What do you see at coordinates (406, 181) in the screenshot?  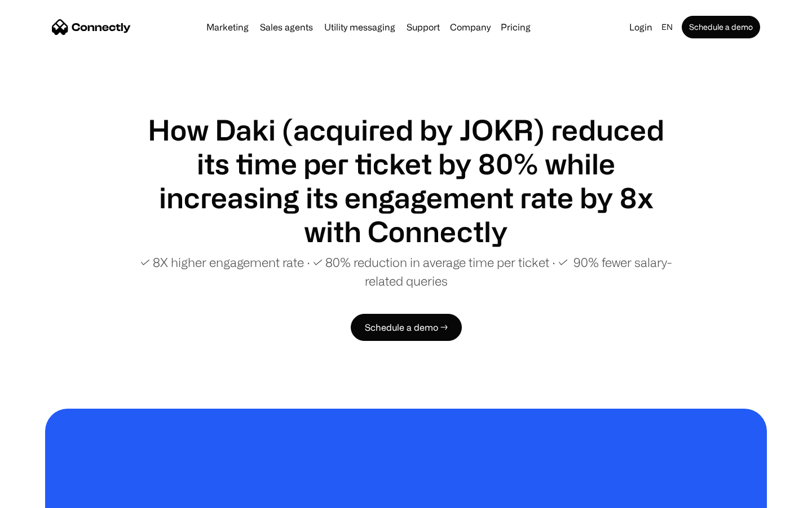 I see `h1: How Daki (acquired by JOKR) reduced its time per ticket by 80% while increasing its engagement ra...` at bounding box center [406, 181].